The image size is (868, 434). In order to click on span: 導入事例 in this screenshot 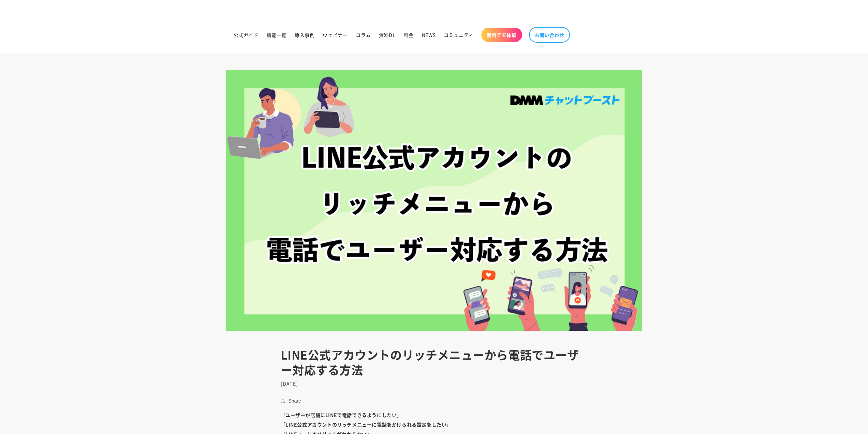, I will do `click(305, 35)`.